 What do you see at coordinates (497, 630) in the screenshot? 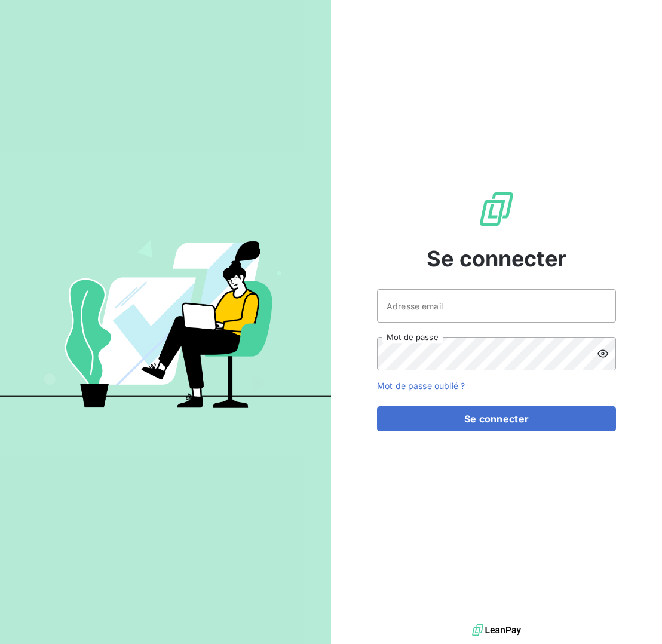
I see `img: logo` at bounding box center [497, 630].